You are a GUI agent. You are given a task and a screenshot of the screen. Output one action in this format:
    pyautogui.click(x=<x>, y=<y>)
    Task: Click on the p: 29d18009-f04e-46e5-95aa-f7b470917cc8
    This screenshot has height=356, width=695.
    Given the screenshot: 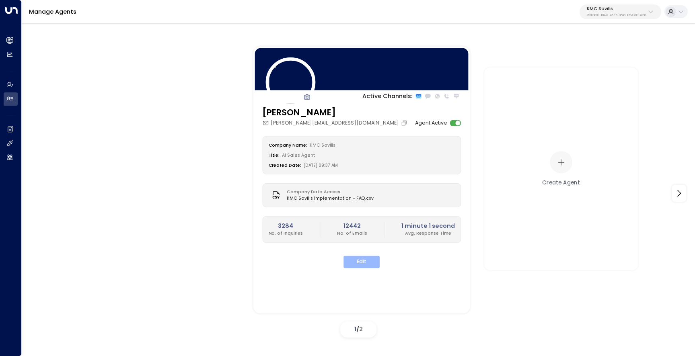 What is the action you would take?
    pyautogui.click(x=616, y=15)
    